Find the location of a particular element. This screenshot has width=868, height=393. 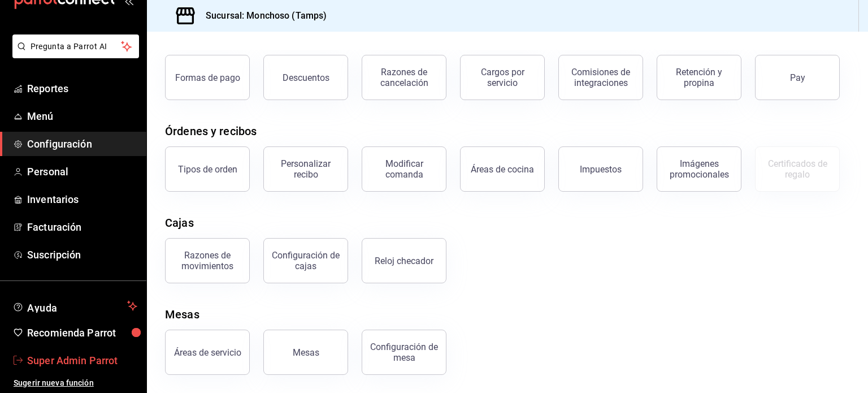

div: Formas de pago is located at coordinates (208, 77).